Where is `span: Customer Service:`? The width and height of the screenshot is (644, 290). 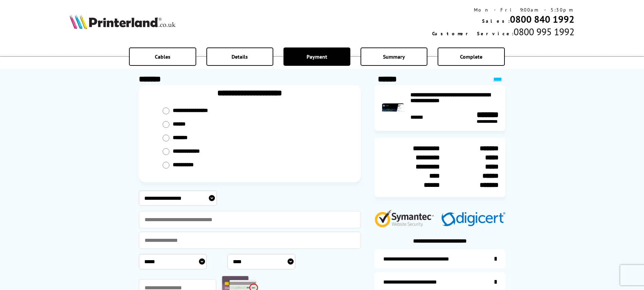
span: Customer Service: is located at coordinates (472, 33).